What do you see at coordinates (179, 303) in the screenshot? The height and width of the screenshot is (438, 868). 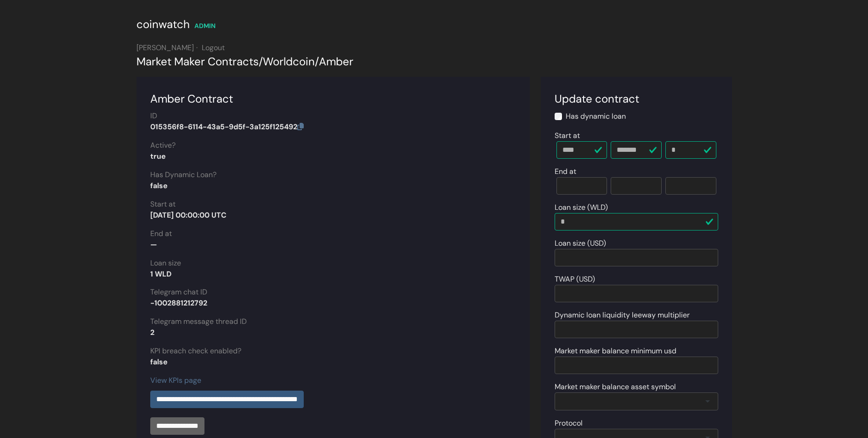 I see `strong: -1002881212792` at bounding box center [179, 303].